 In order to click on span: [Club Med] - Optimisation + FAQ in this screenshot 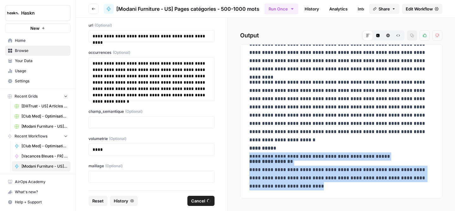, I will do `click(45, 146)`.